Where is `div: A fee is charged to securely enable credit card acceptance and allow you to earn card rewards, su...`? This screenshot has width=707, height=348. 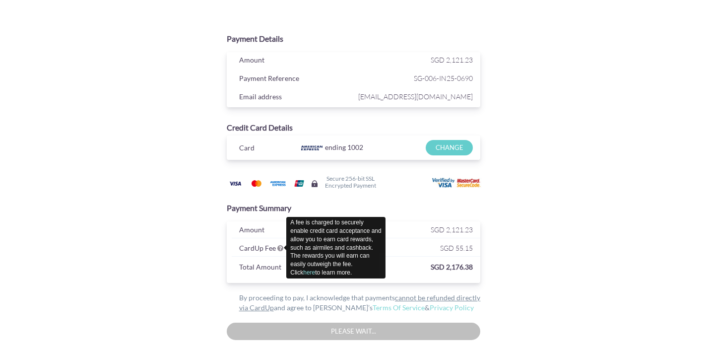 div: A fee is charged to securely enable credit card acceptance and allow you to earn card rewards, su... is located at coordinates (336, 247).